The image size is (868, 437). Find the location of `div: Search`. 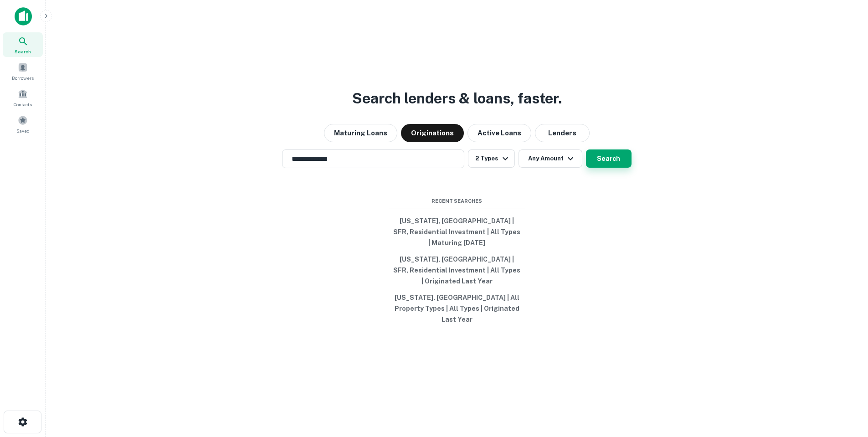

div: Search is located at coordinates (23, 44).